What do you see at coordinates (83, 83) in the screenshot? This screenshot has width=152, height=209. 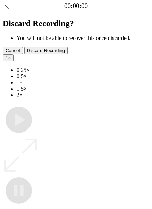 I see `li: 1×` at bounding box center [83, 83].